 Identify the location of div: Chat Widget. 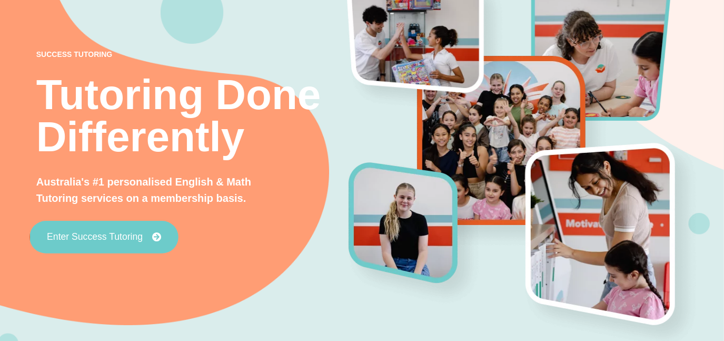
(637, 281).